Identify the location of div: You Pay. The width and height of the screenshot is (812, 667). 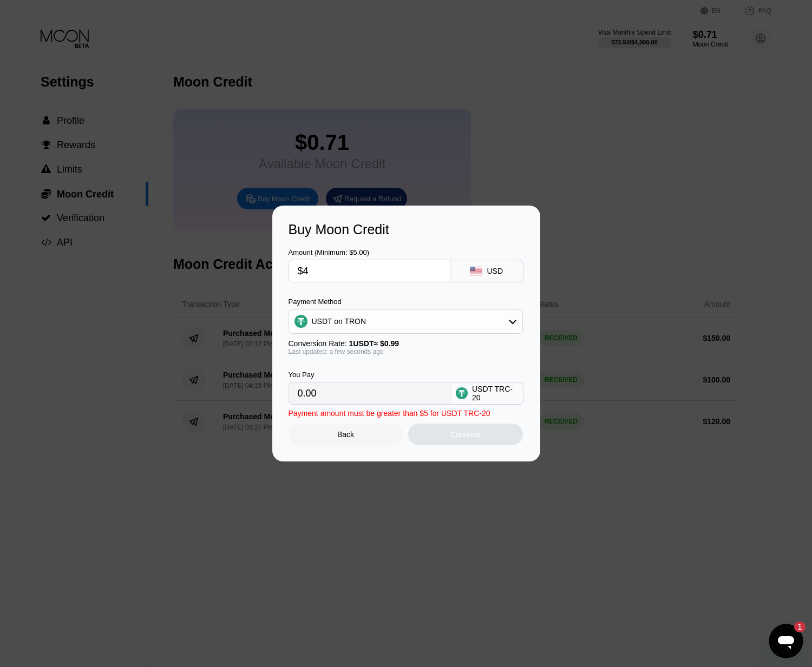
(369, 374).